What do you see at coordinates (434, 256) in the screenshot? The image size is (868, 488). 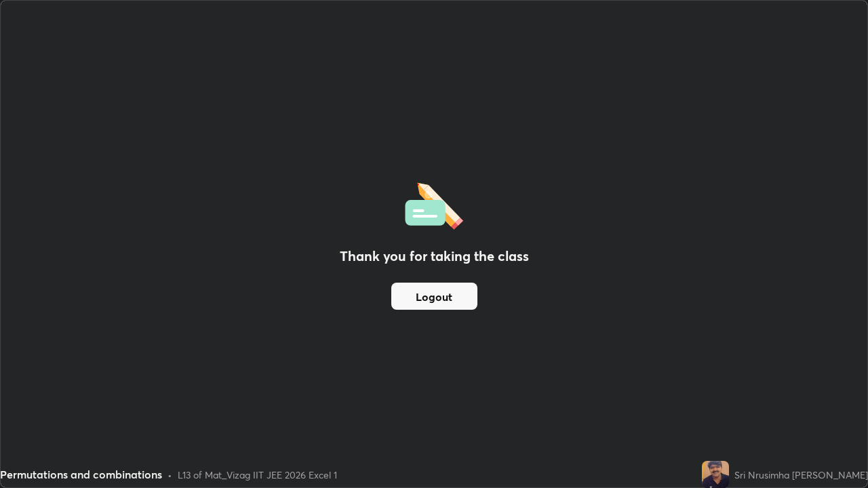 I see `h2: Thank you for taking the class` at bounding box center [434, 256].